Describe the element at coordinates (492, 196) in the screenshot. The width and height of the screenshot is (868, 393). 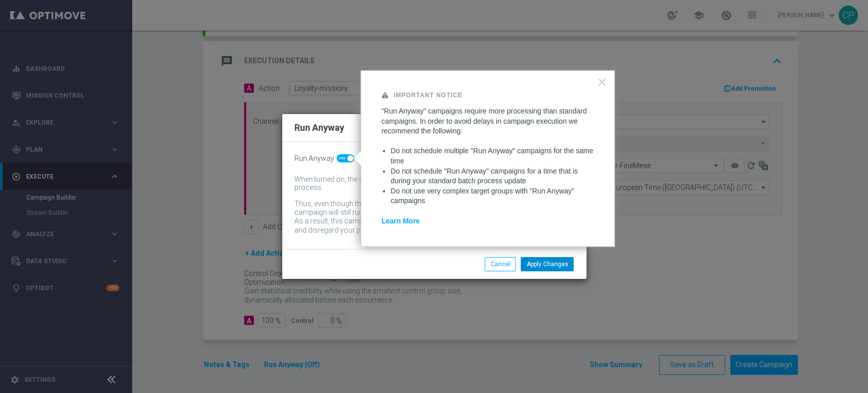
I see `li: Do not use very complex target groups with "Run Anyway" campaigns` at that location.